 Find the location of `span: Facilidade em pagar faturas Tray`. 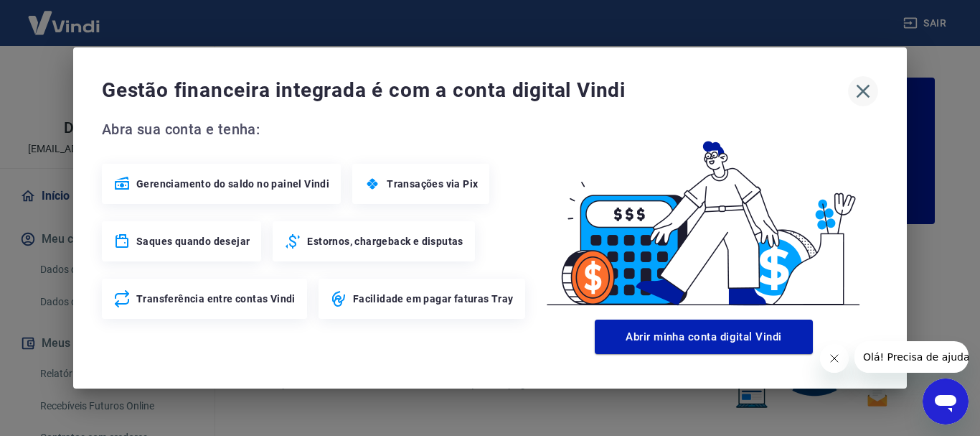

span: Facilidade em pagar faturas Tray is located at coordinates (434, 299).